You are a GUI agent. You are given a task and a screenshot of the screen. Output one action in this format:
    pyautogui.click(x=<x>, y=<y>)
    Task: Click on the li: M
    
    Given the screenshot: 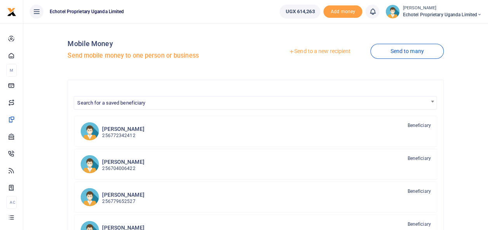 What is the action you would take?
    pyautogui.click(x=11, y=70)
    